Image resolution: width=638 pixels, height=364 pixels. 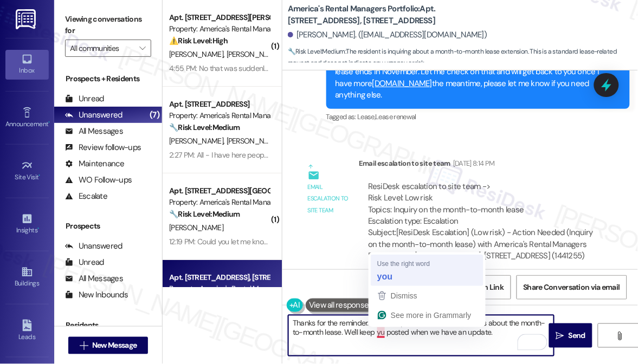 I want to click on div: New Inbounds, so click(x=97, y=295).